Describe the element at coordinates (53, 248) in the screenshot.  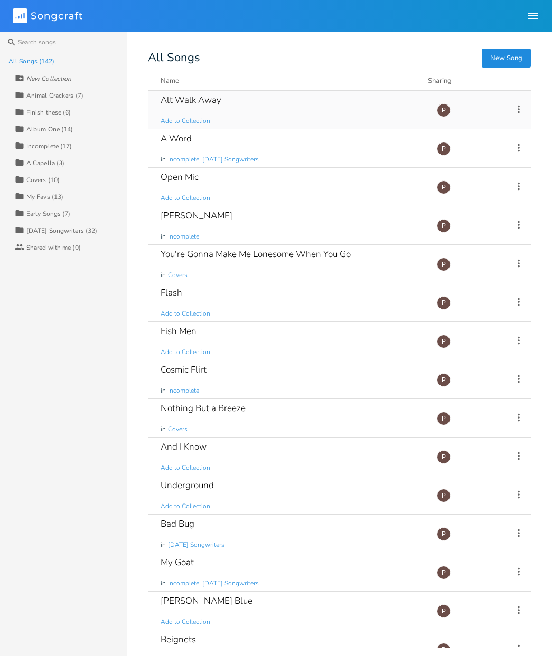
I see `div: Shared with me (0)` at that location.